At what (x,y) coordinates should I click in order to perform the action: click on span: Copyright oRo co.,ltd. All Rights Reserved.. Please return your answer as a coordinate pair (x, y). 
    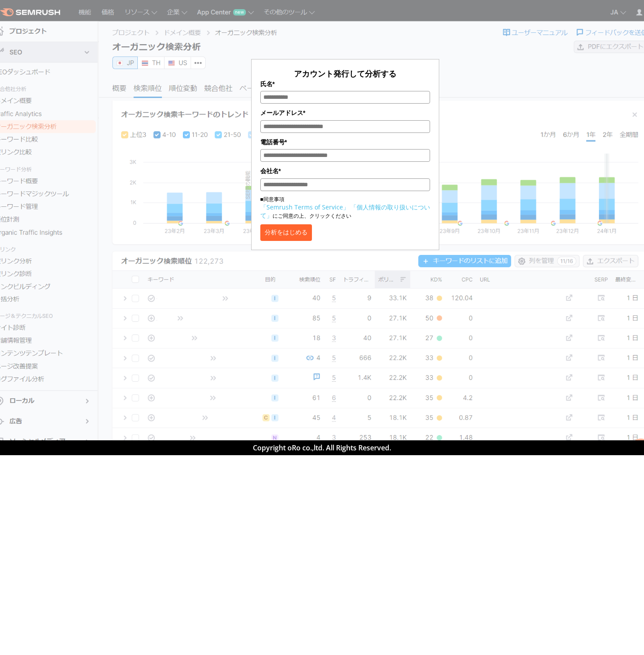
    Looking at the image, I should click on (322, 447).